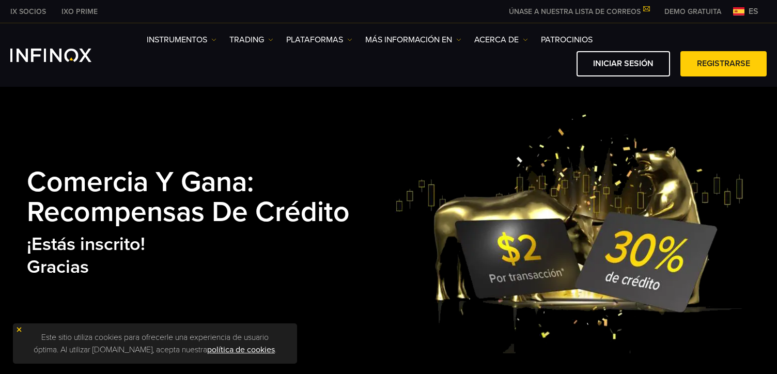 This screenshot has width=777, height=374. I want to click on a: PLATAFORMAS, so click(319, 40).